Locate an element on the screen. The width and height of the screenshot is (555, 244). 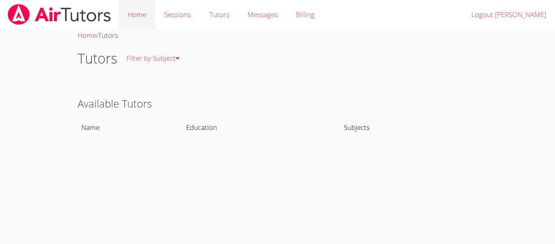
span: Tutors is located at coordinates (108, 35).